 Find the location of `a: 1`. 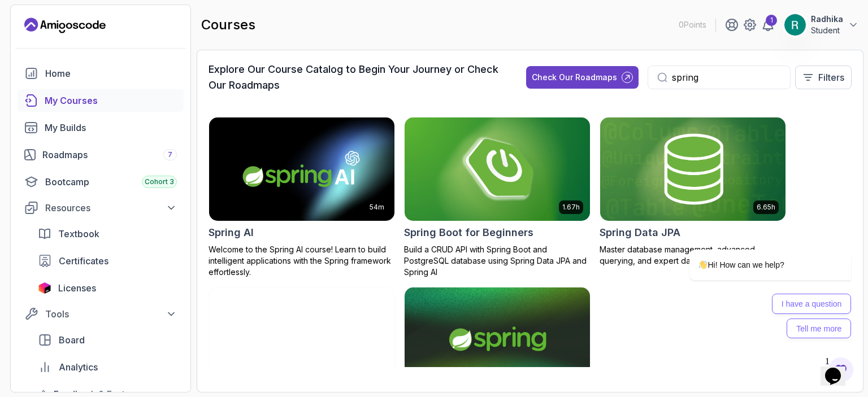

a: 1 is located at coordinates (768, 25).